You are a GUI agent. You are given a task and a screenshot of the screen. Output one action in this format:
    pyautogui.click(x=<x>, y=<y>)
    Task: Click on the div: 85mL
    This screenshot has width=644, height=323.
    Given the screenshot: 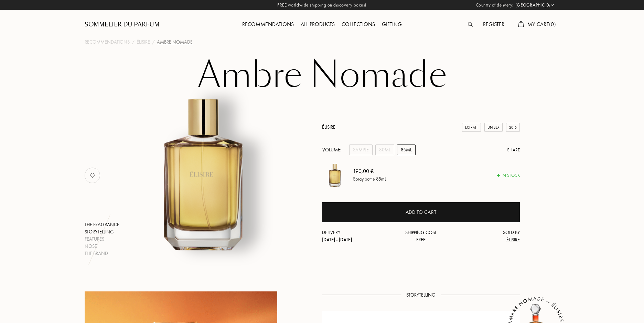 What is the action you would take?
    pyautogui.click(x=406, y=150)
    